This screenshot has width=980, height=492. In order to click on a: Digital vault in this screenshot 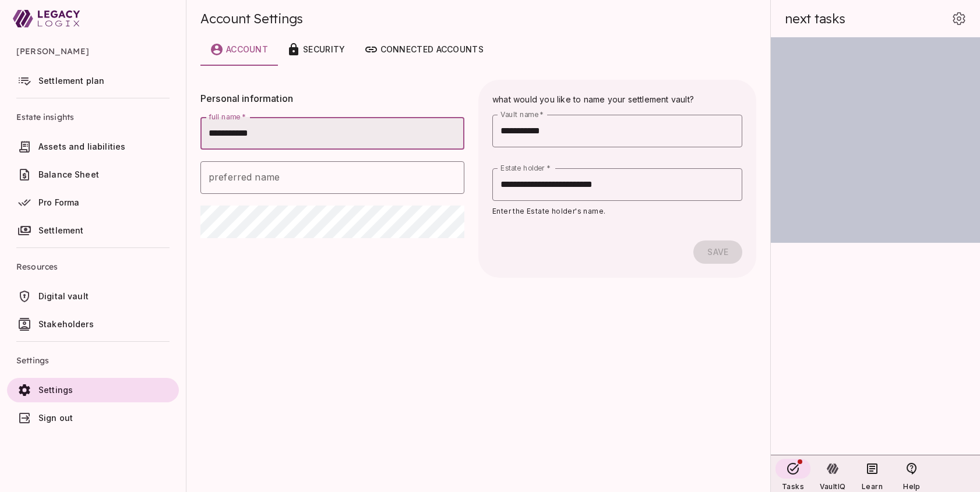, I will do `click(92, 296)`.